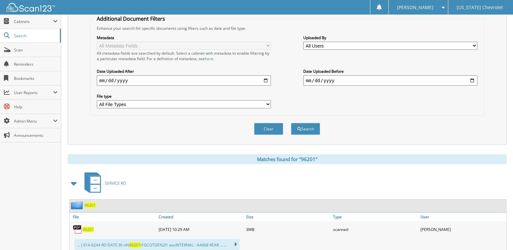 The image size is (513, 250). What do you see at coordinates (209, 59) in the screenshot?
I see `a: here` at bounding box center [209, 59].